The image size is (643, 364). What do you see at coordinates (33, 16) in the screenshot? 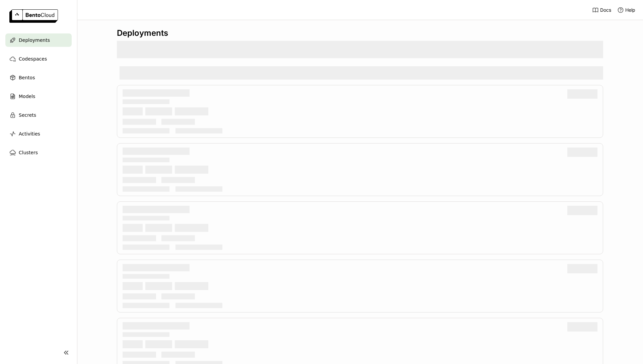
I see `img: logo` at bounding box center [33, 16].